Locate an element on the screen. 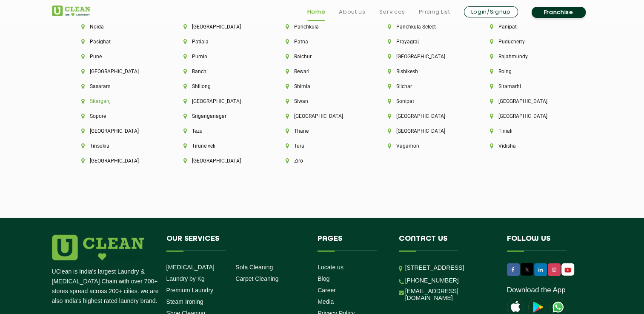 The height and width of the screenshot is (314, 644). li: Ranchi is located at coordinates (220, 71).